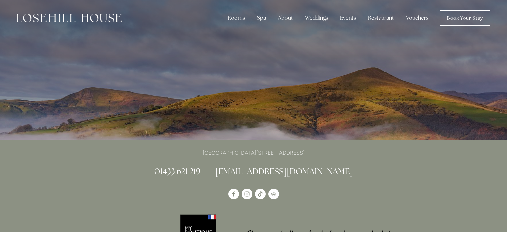  I want to click on a: Book Your Stay, so click(465, 18).